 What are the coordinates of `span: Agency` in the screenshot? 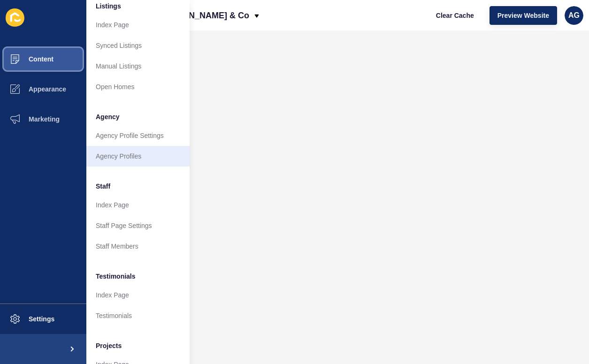 It's located at (108, 117).